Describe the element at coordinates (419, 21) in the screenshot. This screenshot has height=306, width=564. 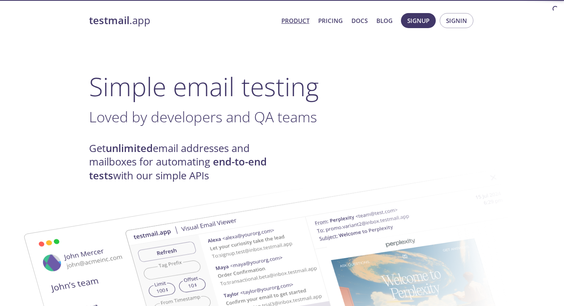
I see `span: Signup` at that location.